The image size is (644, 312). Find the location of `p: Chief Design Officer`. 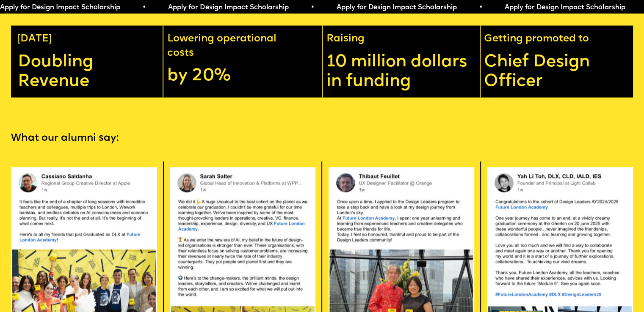

p: Chief Design Officer is located at coordinates (560, 72).